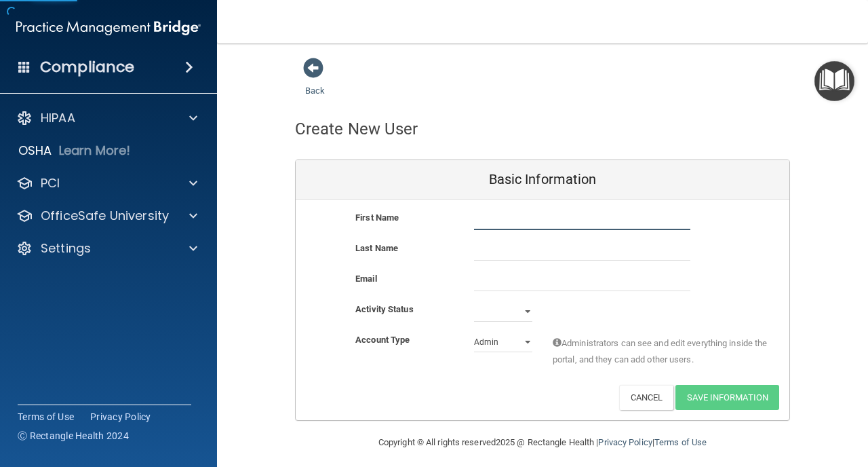 This screenshot has height=467, width=868. Describe the element at coordinates (377, 217) in the screenshot. I see `b: First Name` at that location.